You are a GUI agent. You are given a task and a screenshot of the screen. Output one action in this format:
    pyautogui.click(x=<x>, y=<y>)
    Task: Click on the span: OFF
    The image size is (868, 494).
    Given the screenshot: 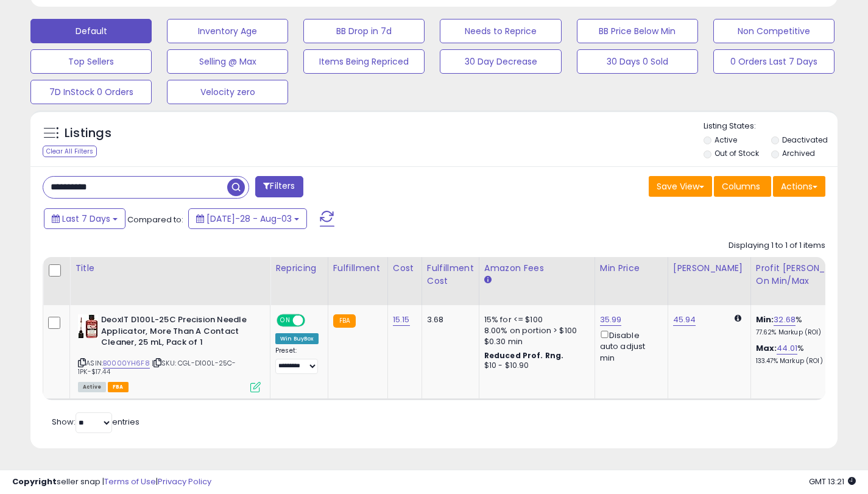 What is the action you would take?
    pyautogui.click(x=313, y=320)
    